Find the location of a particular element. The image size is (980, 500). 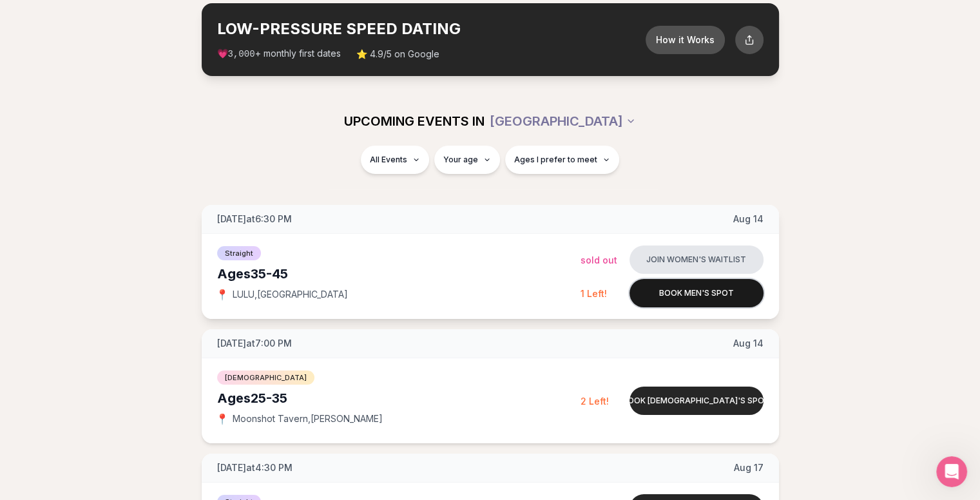

span: UPCOMING EVENTS IN is located at coordinates (415, 121).